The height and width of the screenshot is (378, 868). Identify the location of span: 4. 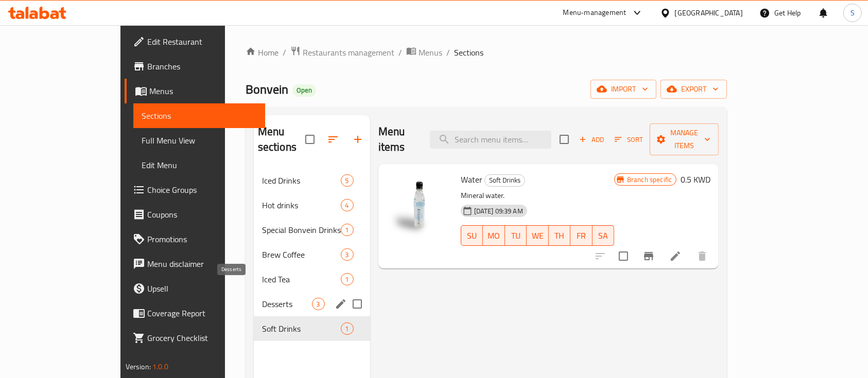
(347, 205).